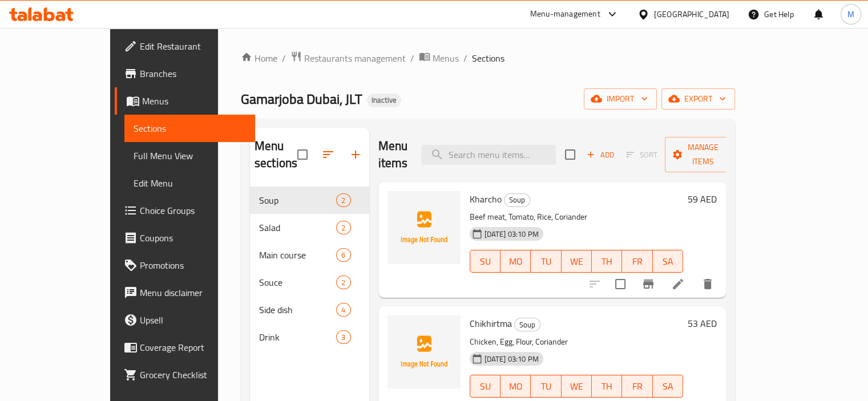 Image resolution: width=868 pixels, height=401 pixels. I want to click on div: Souce, so click(297, 282).